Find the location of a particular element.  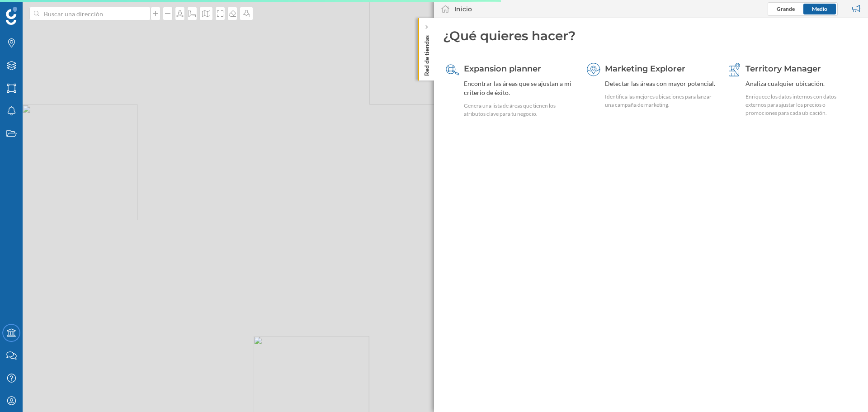

span: Expansion planner is located at coordinates (502, 69).